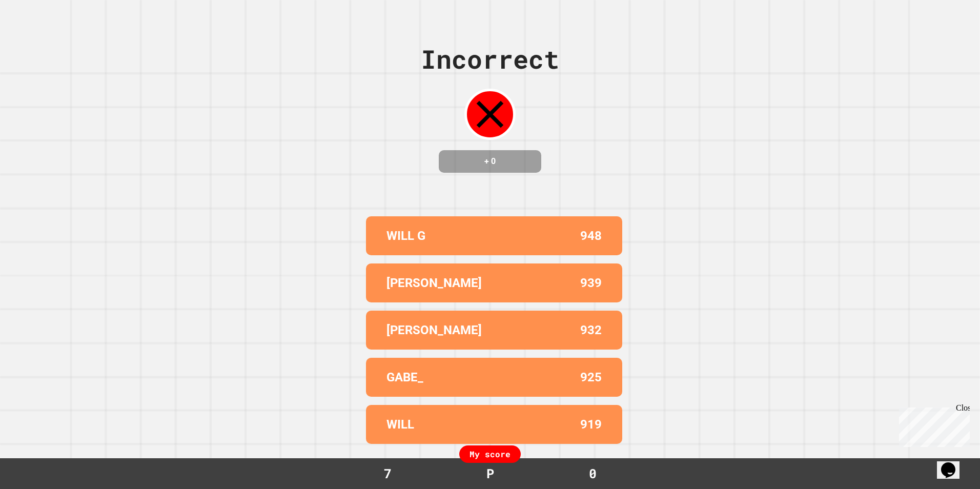  What do you see at coordinates (38, 34) in the screenshot?
I see `div: Chat with us now!Close` at bounding box center [38, 34].